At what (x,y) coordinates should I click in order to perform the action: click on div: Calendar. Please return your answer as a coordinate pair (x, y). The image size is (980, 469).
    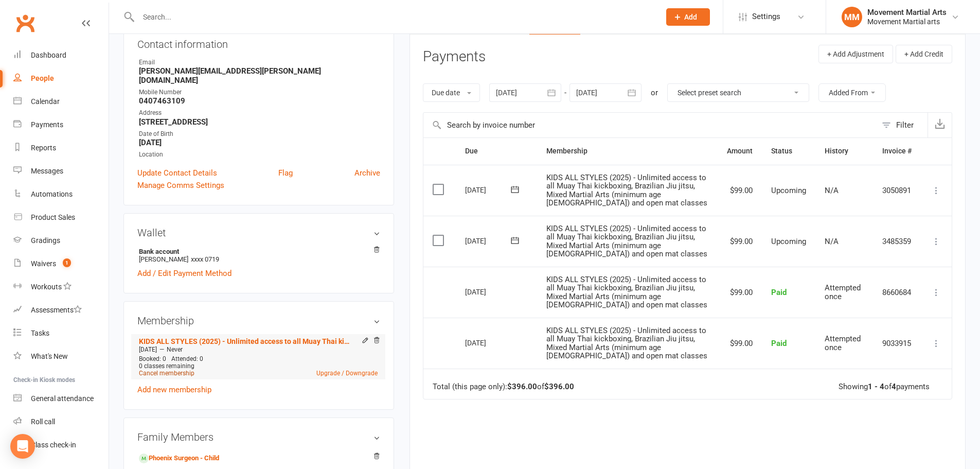
    Looking at the image, I should click on (46, 101).